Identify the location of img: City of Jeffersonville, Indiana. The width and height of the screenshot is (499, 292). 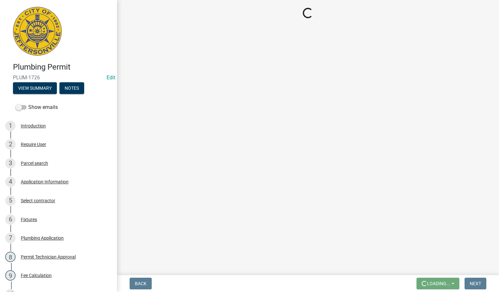
(37, 31).